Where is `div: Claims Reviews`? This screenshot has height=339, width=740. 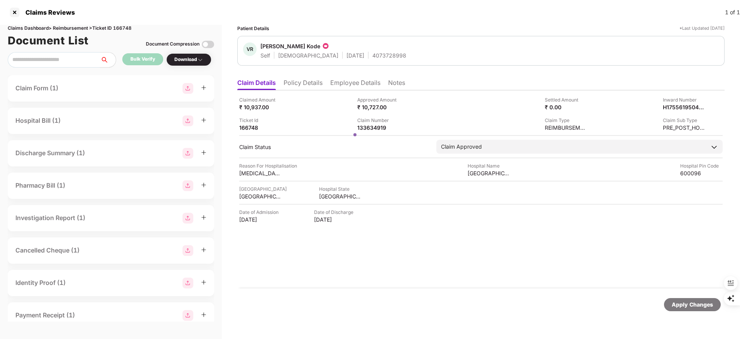 div: Claims Reviews is located at coordinates (48, 12).